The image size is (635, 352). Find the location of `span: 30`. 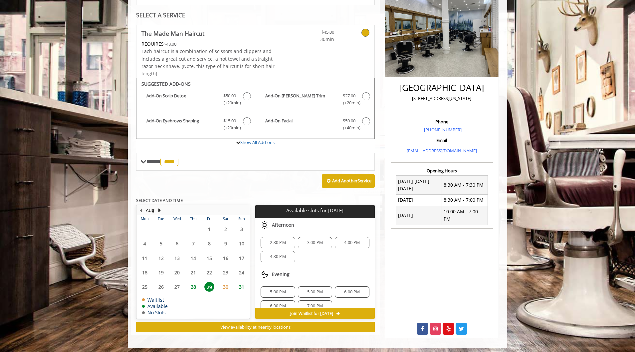

span: 30 is located at coordinates (226, 286).